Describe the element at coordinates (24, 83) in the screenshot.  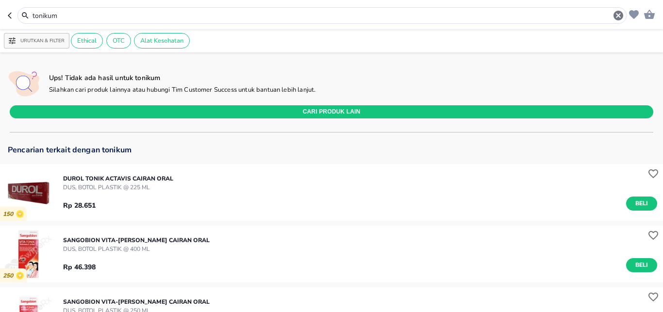
I see `img: no available products` at that location.